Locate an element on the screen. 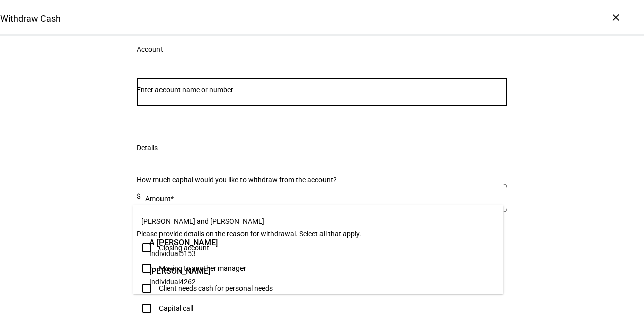  div: Susan J Sands is located at coordinates (179, 276).